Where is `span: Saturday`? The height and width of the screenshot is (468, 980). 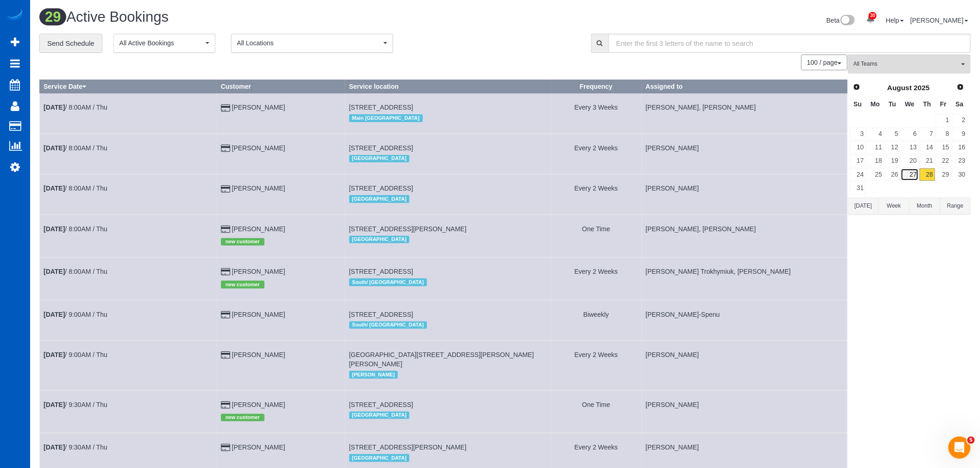
span: Saturday is located at coordinates (960, 104).